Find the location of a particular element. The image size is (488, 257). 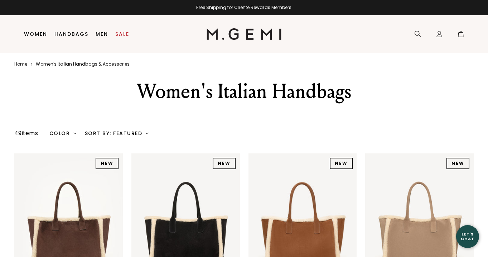

img: M.Gemi is located at coordinates (244, 34).